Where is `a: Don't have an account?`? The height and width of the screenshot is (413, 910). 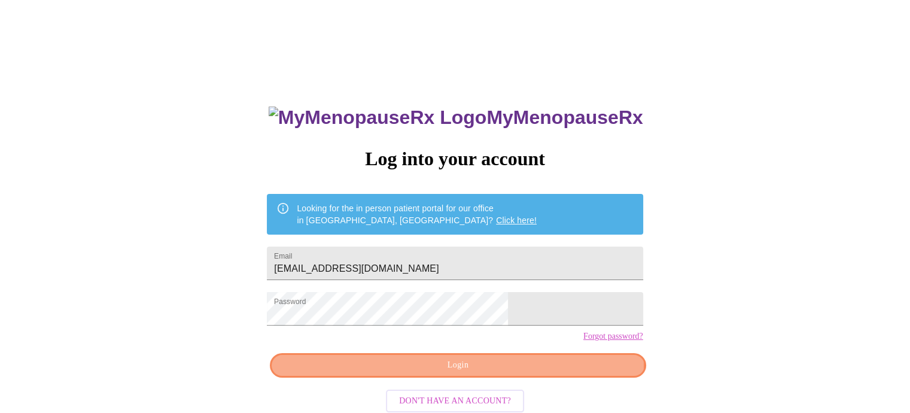
a: Don't have an account? is located at coordinates (455, 399).